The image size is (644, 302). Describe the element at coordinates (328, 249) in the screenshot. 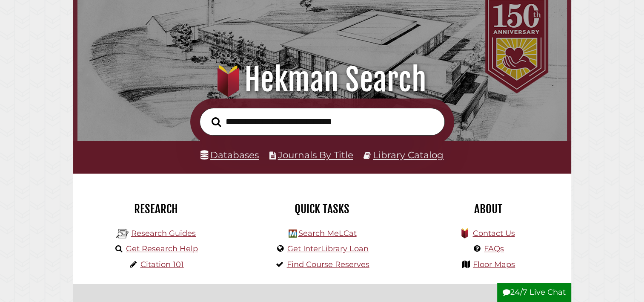

I see `a: Get InterLibrary Loan` at that location.